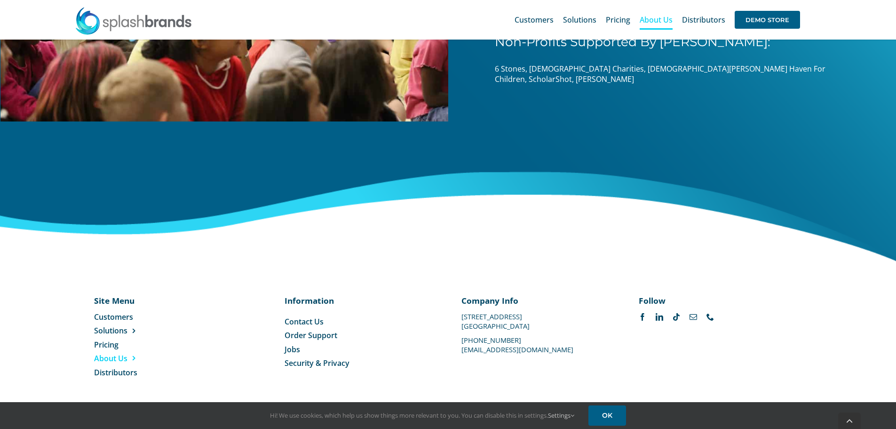 This screenshot has height=429, width=896. What do you see at coordinates (359, 300) in the screenshot?
I see `p: Information` at bounding box center [359, 300].